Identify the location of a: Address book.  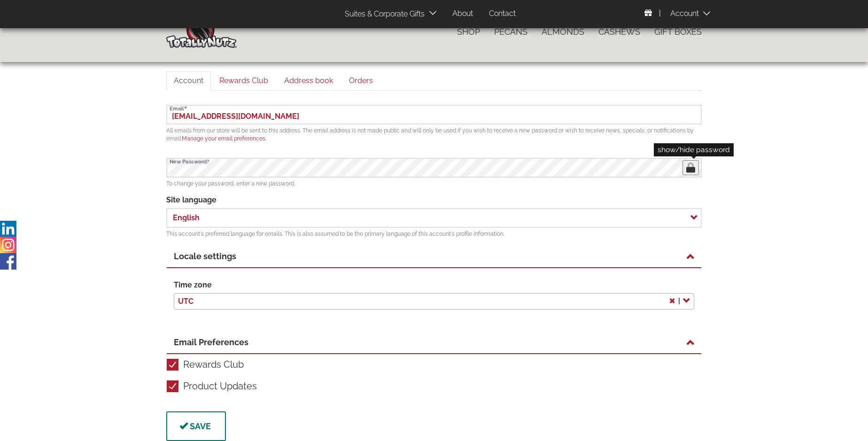
(309, 81).